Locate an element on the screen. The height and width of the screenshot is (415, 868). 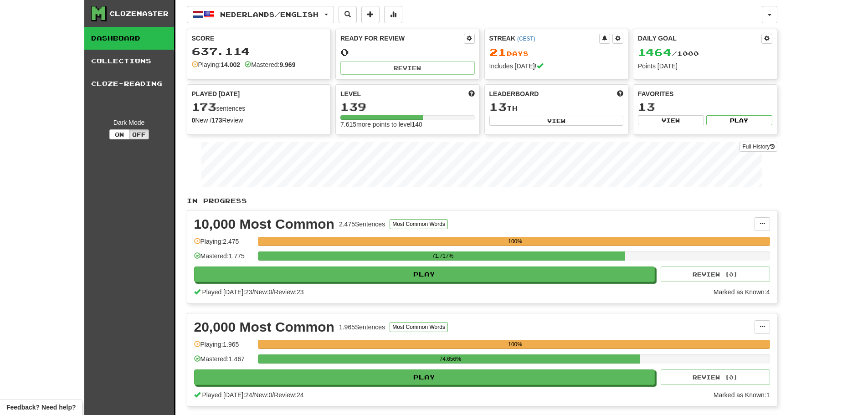
div: 1.965 Sentences is located at coordinates (362, 327).